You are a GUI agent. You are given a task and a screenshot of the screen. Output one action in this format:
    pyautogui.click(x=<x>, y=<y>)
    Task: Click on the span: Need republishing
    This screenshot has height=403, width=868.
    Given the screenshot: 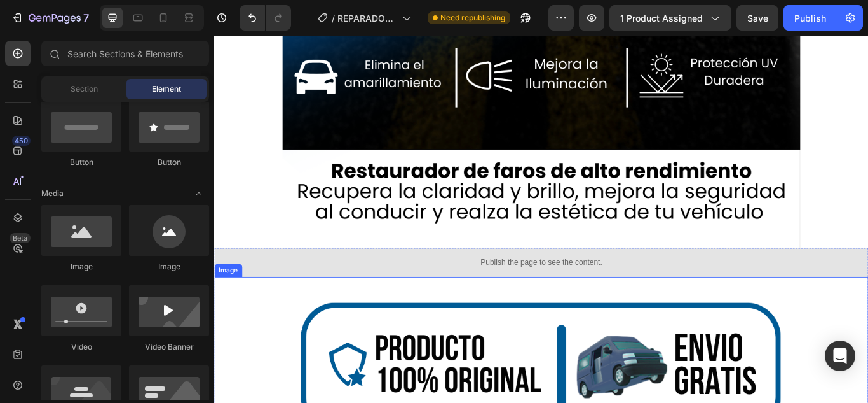 What is the action you would take?
    pyautogui.click(x=473, y=18)
    